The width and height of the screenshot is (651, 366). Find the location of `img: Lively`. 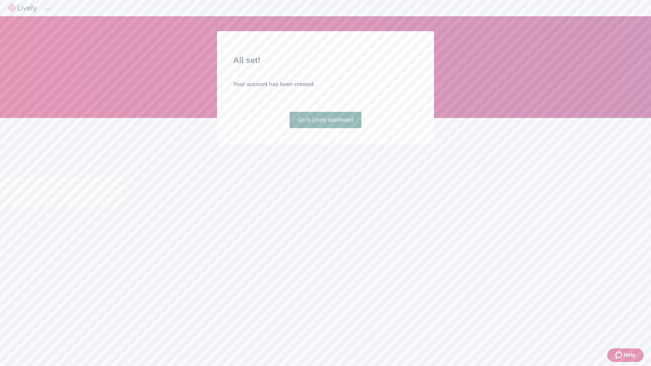

img: Lively is located at coordinates (22, 8).